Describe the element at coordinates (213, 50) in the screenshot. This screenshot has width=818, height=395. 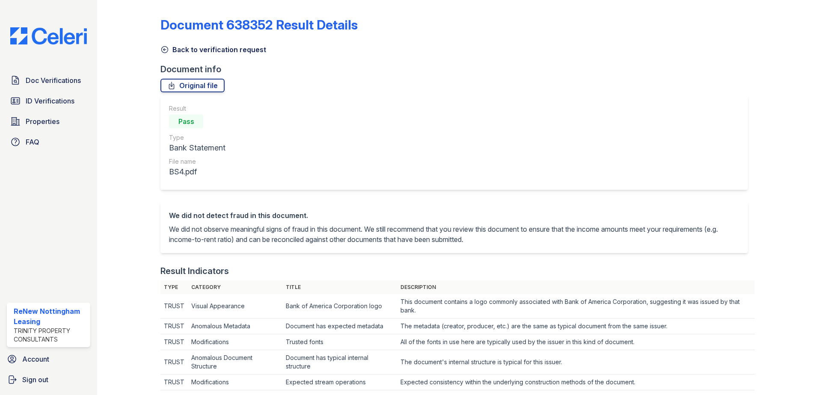
I see `a: Back to verification request` at that location.